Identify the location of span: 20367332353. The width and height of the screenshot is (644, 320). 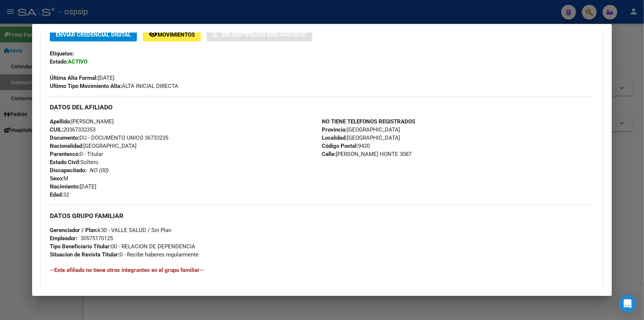
(73, 130).